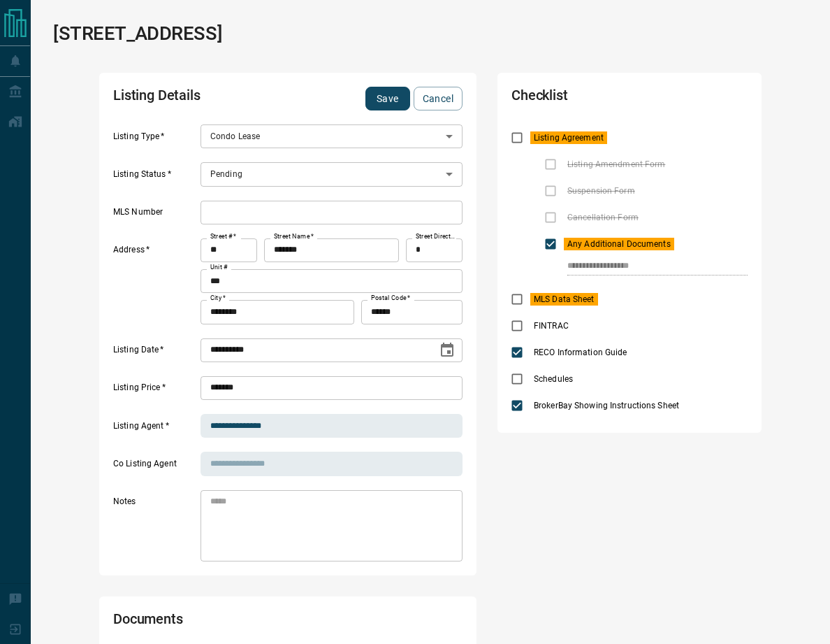 Image resolution: width=830 pixels, height=644 pixels. Describe the element at coordinates (293, 236) in the screenshot. I see `label: Street Name` at that location.